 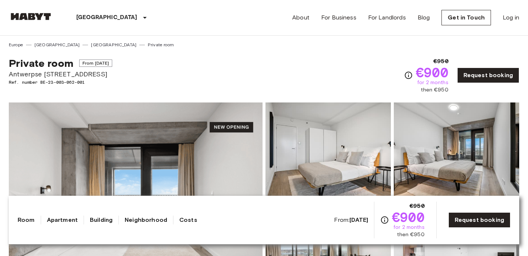 I want to click on a: Apartment, so click(x=62, y=220).